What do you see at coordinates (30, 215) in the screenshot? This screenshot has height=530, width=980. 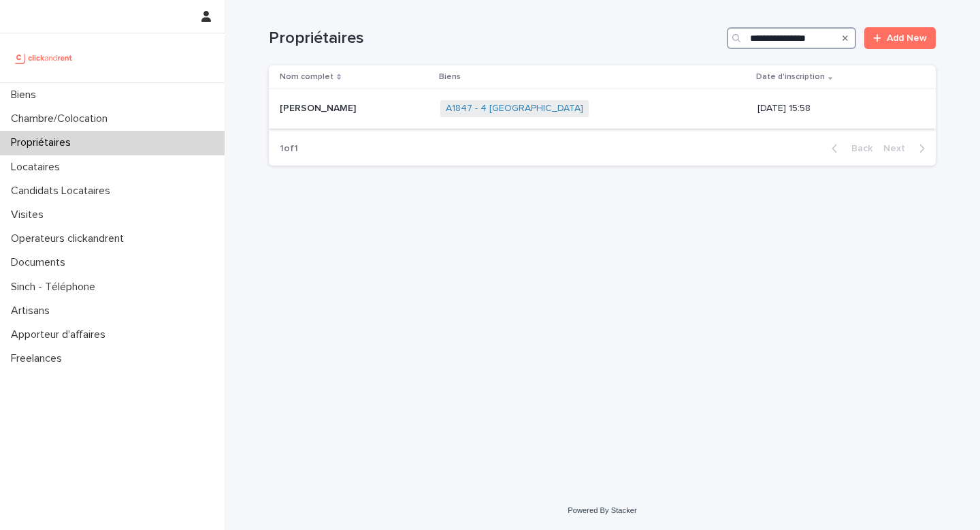 I see `p: Visites` at bounding box center [30, 215].